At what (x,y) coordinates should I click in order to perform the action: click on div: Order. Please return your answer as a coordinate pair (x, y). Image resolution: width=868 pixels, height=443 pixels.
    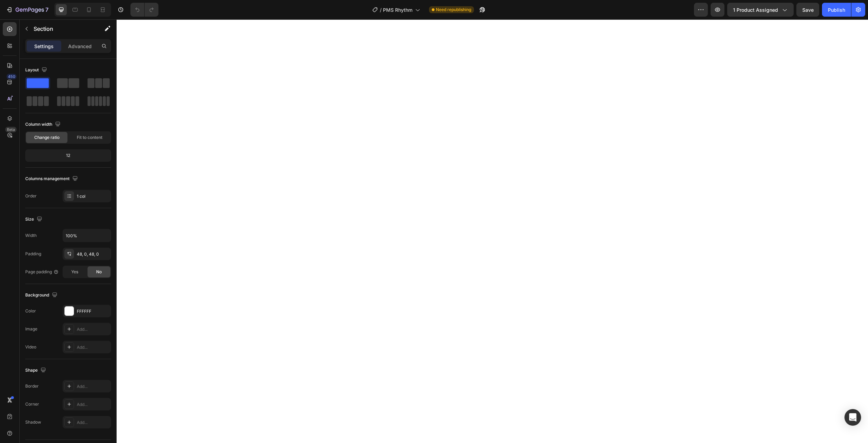
    Looking at the image, I should click on (31, 196).